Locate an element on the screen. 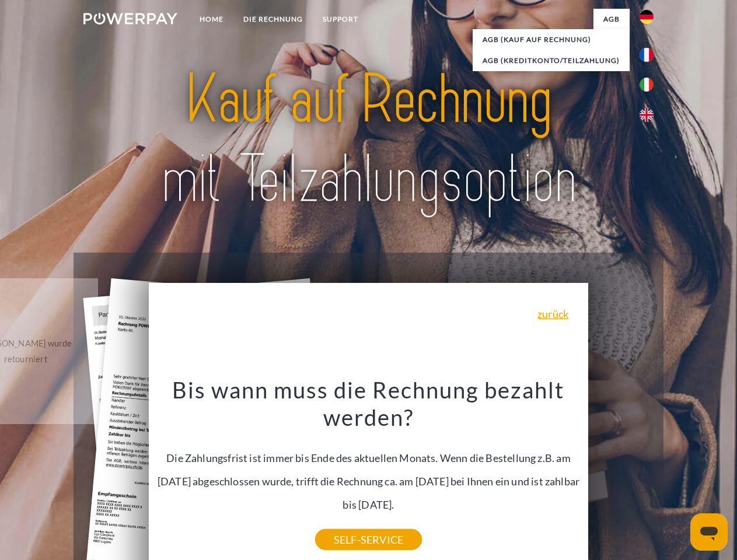  img: title-powerpay_de.svg is located at coordinates (368, 139).